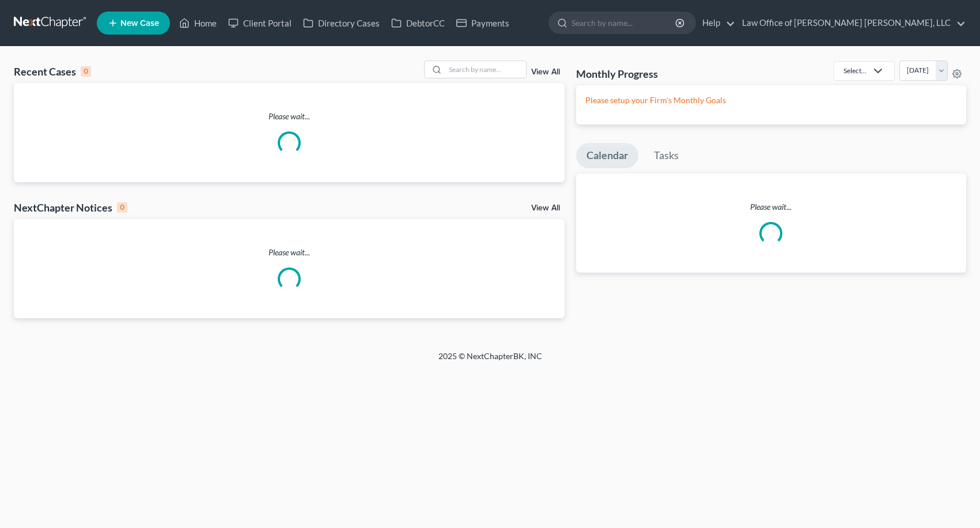  Describe the element at coordinates (341, 23) in the screenshot. I see `a: Directory Cases` at that location.